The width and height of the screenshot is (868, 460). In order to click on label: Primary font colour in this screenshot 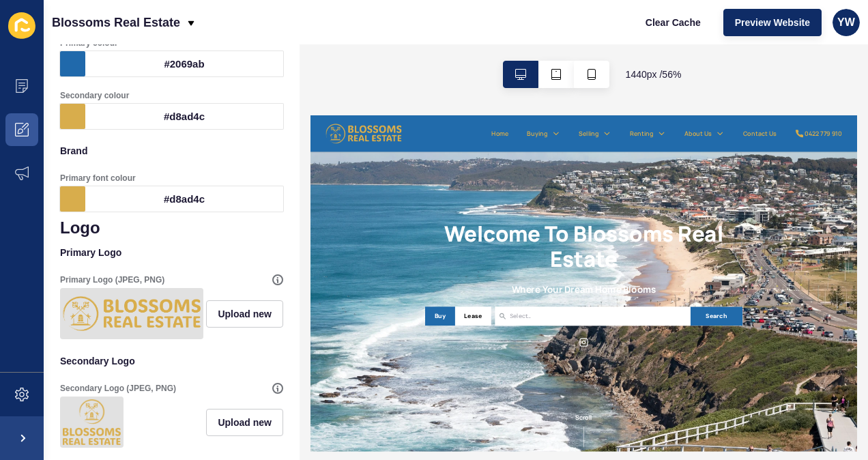, I will do `click(98, 178)`.